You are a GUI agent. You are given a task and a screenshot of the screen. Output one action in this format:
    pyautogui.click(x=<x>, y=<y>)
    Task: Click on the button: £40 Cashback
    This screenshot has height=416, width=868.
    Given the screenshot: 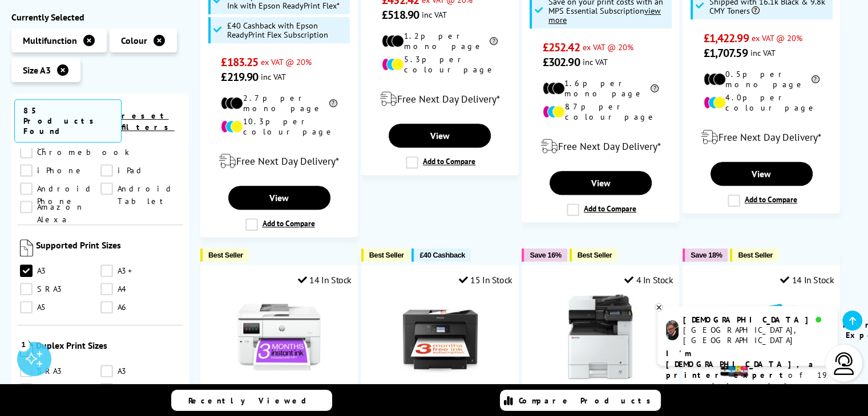 What is the action you would take?
    pyautogui.click(x=440, y=255)
    